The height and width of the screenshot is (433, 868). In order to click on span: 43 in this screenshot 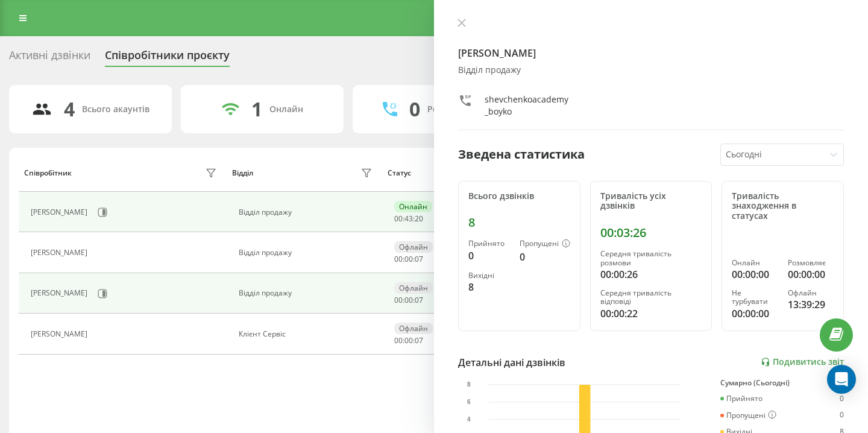, I will do `click(409, 219)`.